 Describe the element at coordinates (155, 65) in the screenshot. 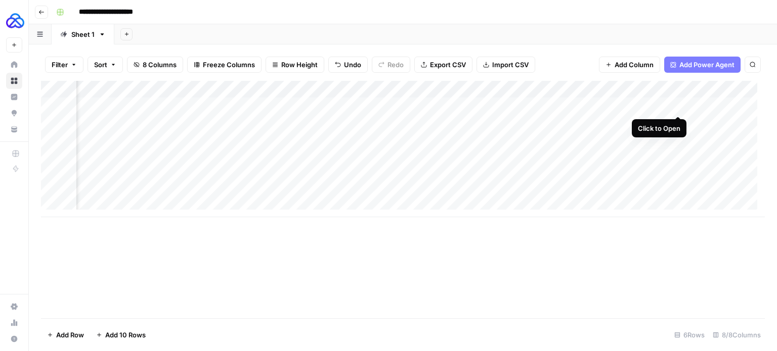

I see `button: 8 Columns` at that location.